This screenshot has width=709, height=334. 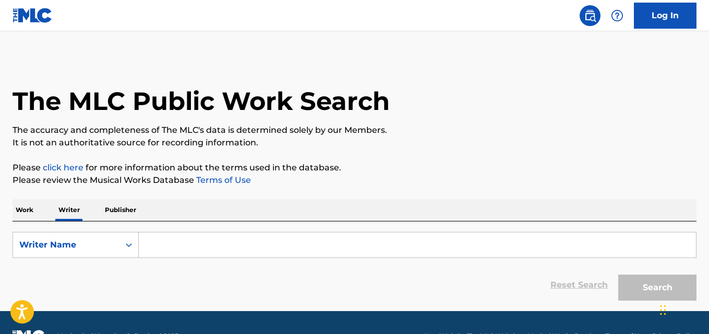 What do you see at coordinates (683, 309) in the screenshot?
I see `div: Chat Widget` at bounding box center [683, 309].